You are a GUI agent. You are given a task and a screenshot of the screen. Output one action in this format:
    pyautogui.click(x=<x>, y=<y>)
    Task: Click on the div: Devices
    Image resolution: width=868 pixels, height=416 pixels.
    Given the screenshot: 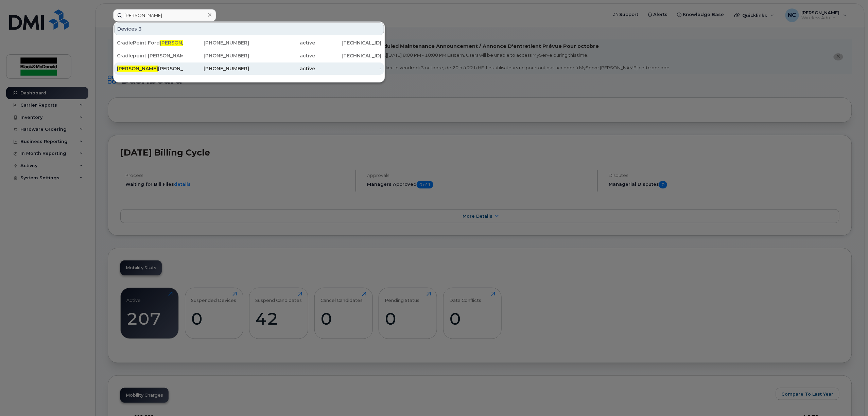 What is the action you would take?
    pyautogui.click(x=249, y=29)
    